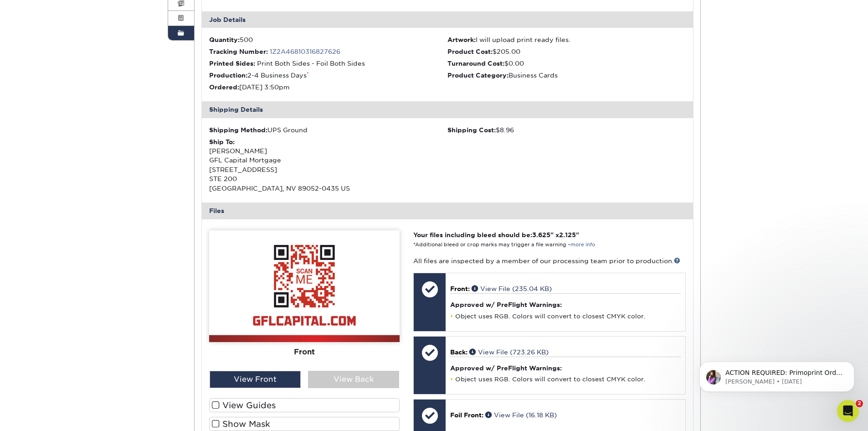 This screenshot has width=868, height=431. I want to click on span: 2, so click(859, 403).